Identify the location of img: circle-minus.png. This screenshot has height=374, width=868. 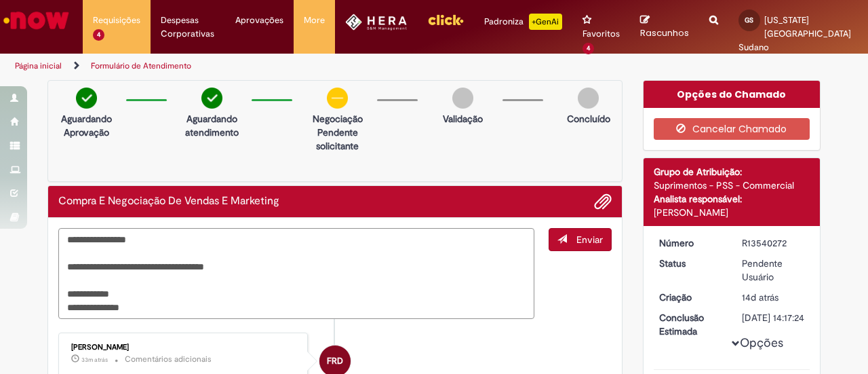
(337, 98).